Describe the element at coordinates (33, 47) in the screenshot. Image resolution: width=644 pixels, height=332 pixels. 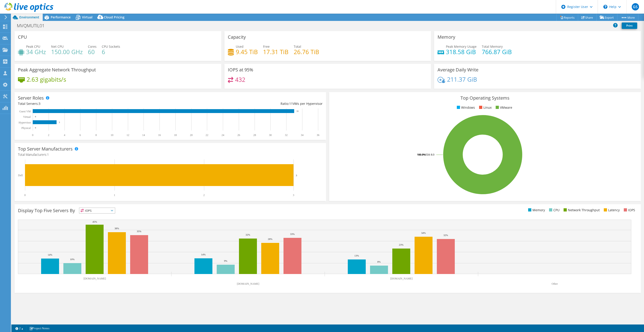
I see `span: Peak CPU` at that location.